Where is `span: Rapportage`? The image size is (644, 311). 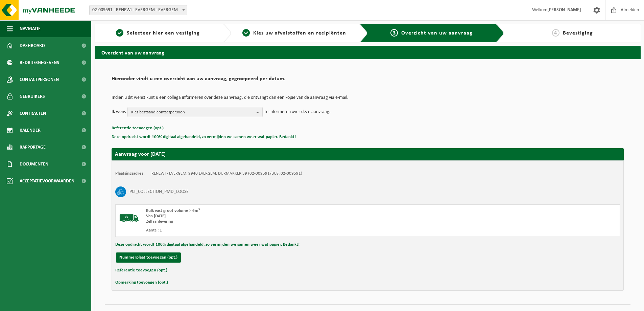
span: Rapportage is located at coordinates (33, 147).